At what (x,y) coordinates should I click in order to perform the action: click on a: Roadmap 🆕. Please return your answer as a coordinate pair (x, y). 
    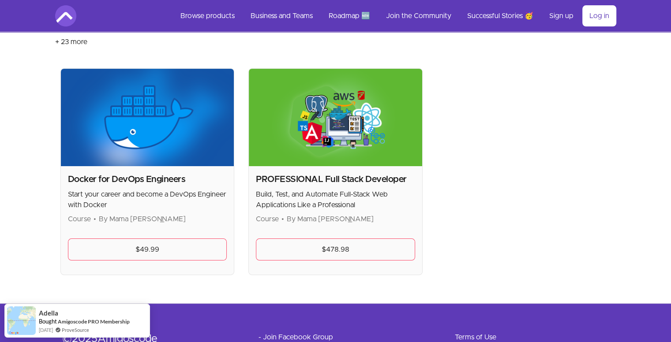
    Looking at the image, I should click on (349, 16).